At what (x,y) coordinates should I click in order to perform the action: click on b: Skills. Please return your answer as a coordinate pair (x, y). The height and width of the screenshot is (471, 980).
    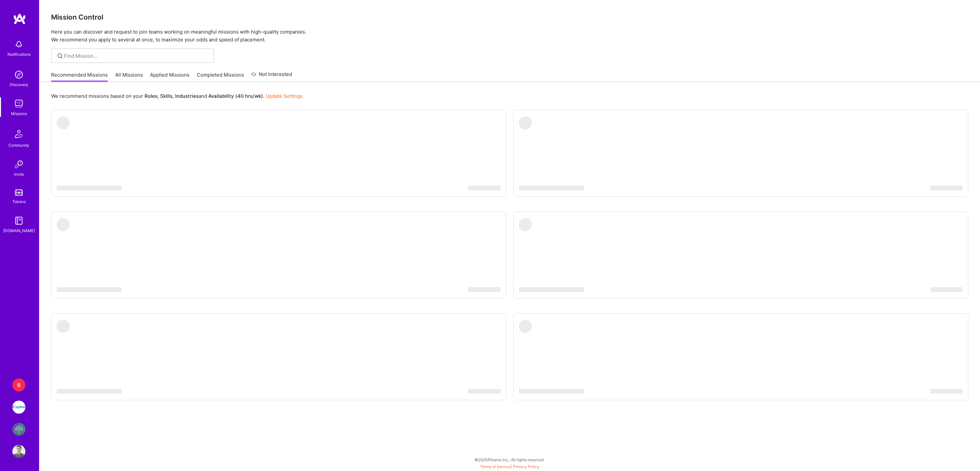
    Looking at the image, I should click on (167, 96).